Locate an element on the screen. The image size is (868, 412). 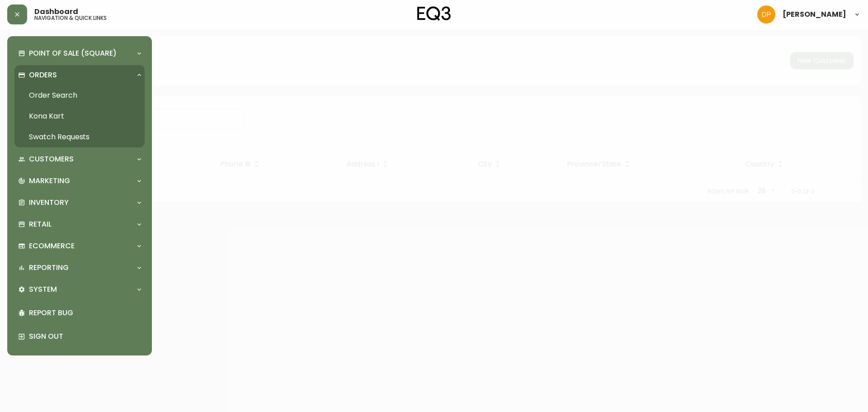
p: Reporting is located at coordinates (49, 267).